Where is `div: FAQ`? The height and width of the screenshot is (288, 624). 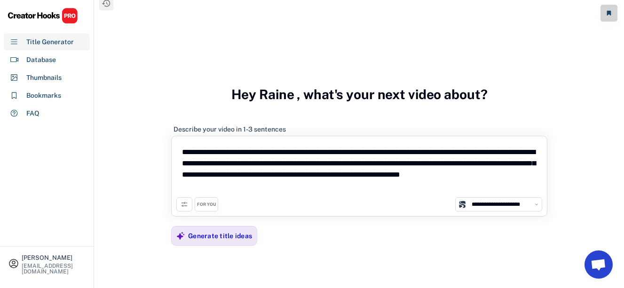 div: FAQ is located at coordinates (33, 113).